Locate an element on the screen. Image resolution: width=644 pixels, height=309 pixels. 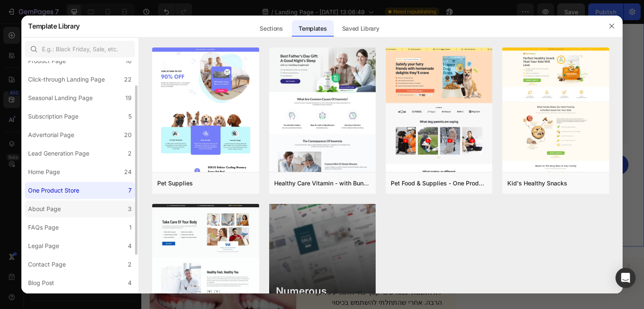
div: Subscription Page is located at coordinates (53, 116).